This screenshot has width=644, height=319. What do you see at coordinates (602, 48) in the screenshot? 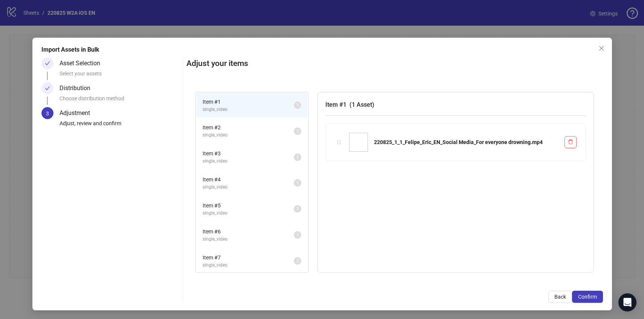
I see `span: close` at bounding box center [602, 48].